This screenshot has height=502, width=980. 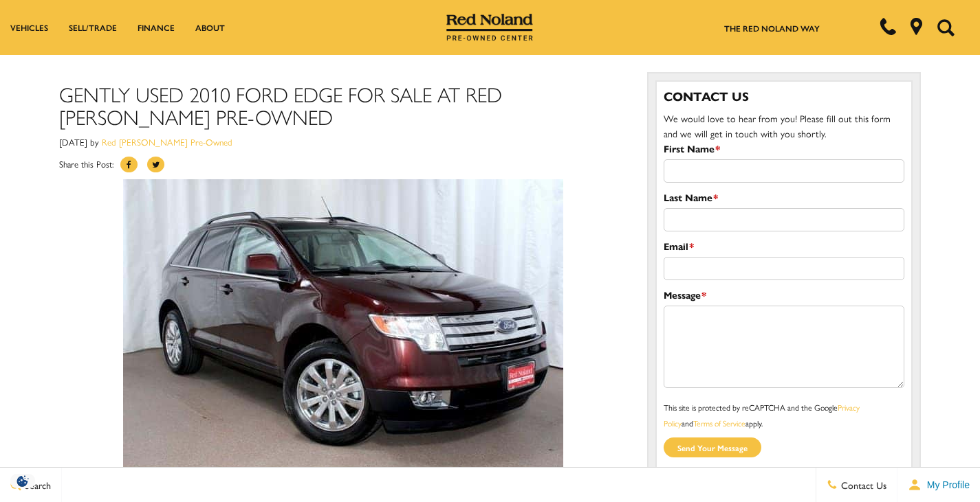 I want to click on img: Gently used 2010 Ford Edge For Sale at Red Noland Pre-Owned, so click(x=343, y=326).